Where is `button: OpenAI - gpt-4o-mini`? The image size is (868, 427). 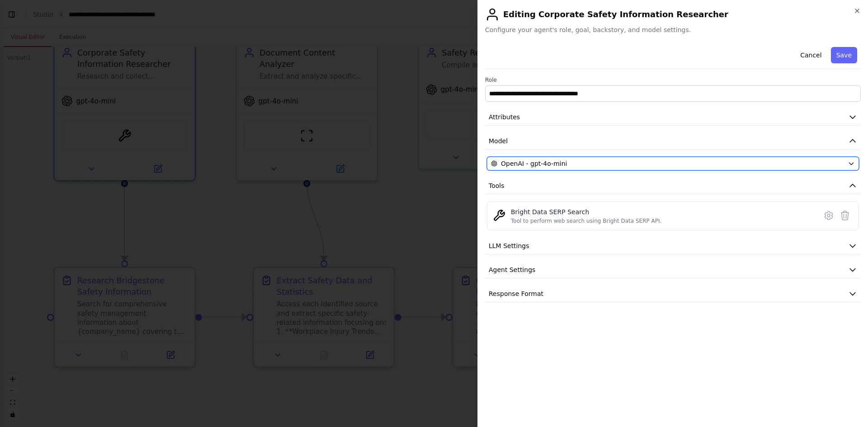
button: OpenAI - gpt-4o-mini is located at coordinates (672, 163).